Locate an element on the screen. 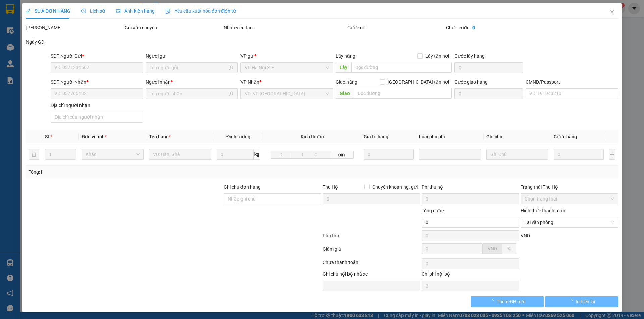 This screenshot has width=644, height=319. span: Lịch sử is located at coordinates (93, 11).